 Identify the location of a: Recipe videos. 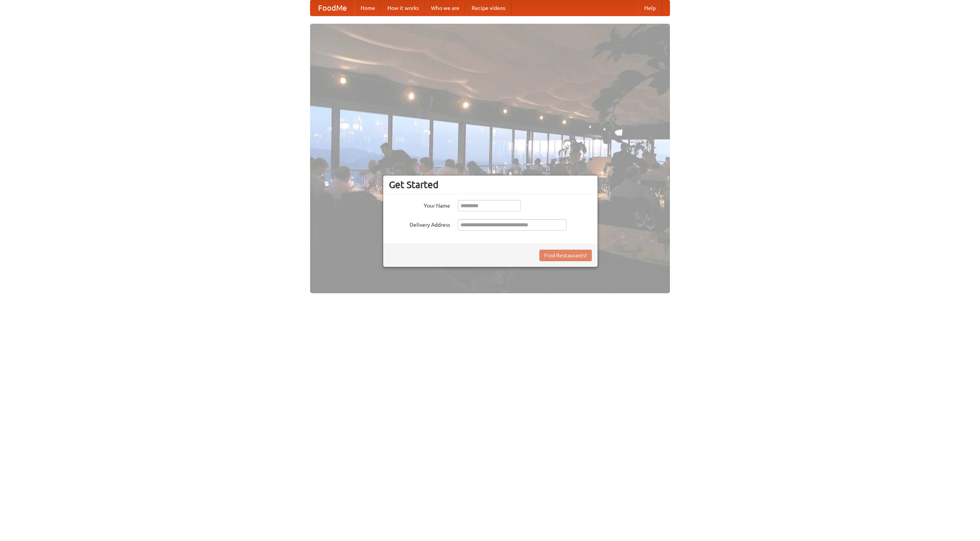
(489, 8).